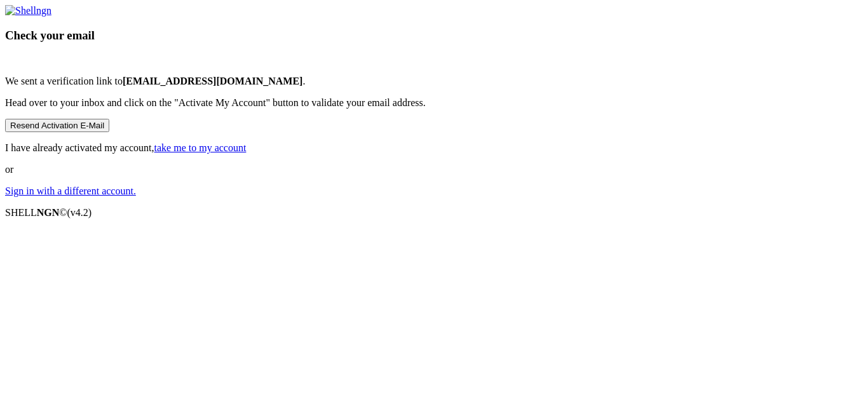  What do you see at coordinates (70, 191) in the screenshot?
I see `a: Sign in with a different account.` at bounding box center [70, 191].